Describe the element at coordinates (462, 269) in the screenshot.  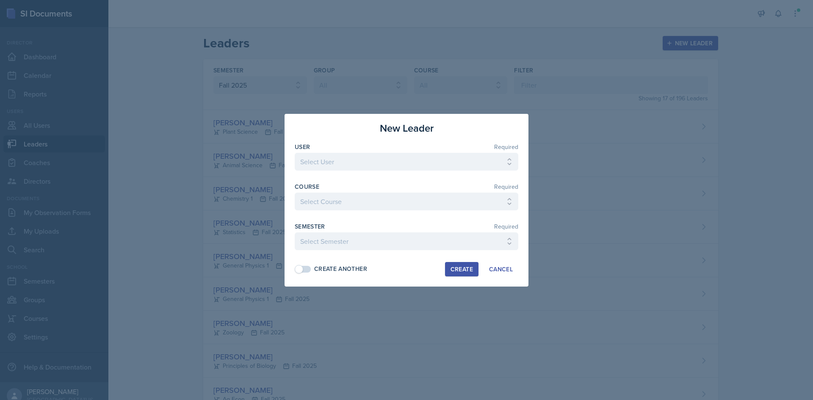
I see `button: Create` at that location.